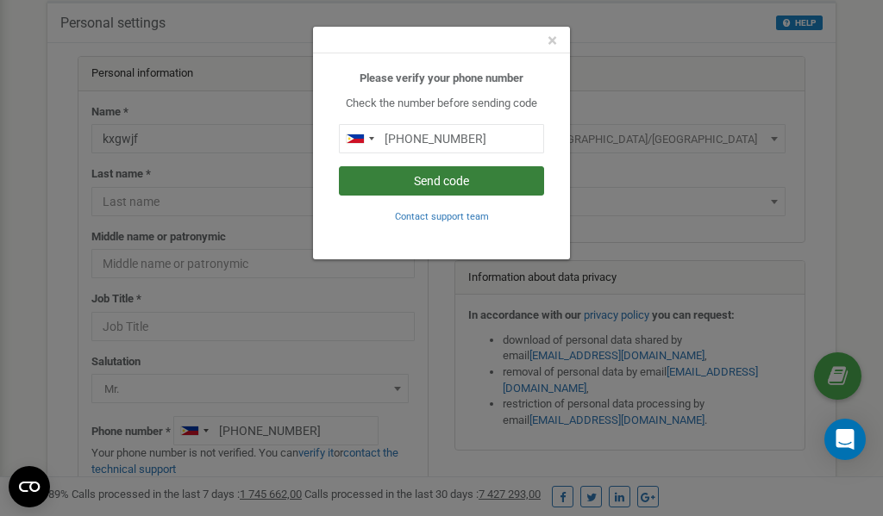  Describe the element at coordinates (441, 181) in the screenshot. I see `button: Send code` at that location.